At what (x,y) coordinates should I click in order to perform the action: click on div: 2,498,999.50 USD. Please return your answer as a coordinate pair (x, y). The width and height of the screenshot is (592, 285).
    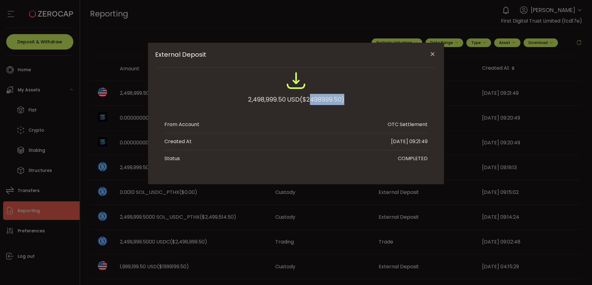
    Looking at the image, I should click on (296, 99).